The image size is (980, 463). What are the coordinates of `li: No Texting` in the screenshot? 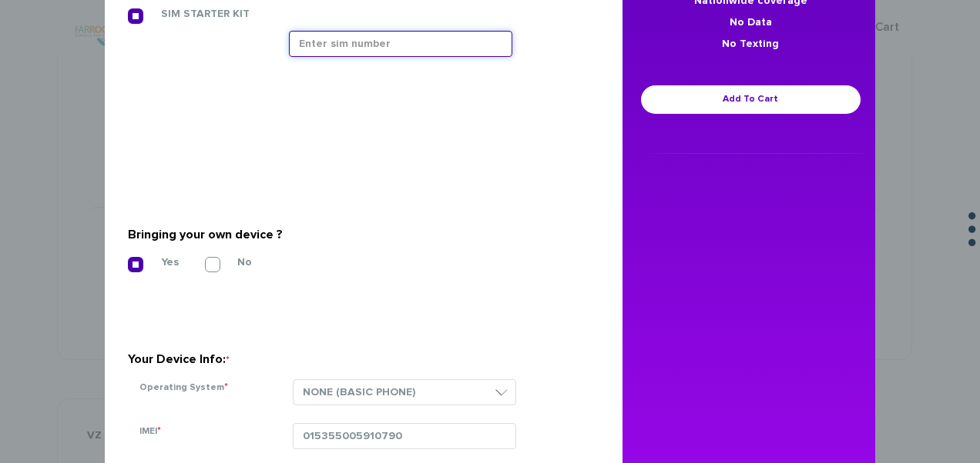 It's located at (750, 44).